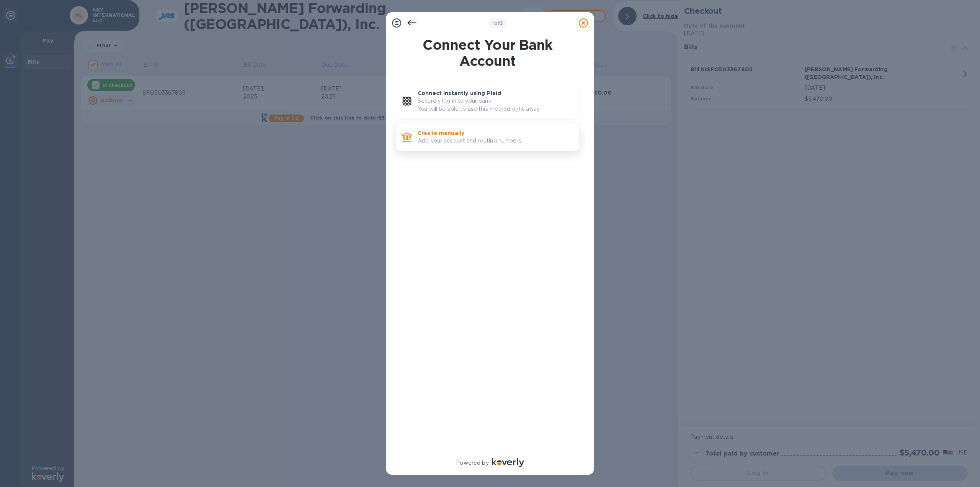  Describe the element at coordinates (487, 53) in the screenshot. I see `h1: Connect Your Bank Account` at that location.